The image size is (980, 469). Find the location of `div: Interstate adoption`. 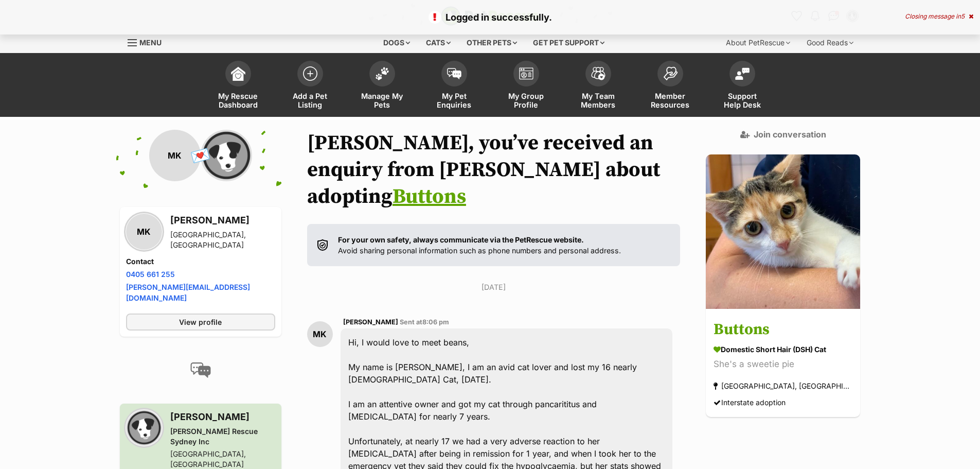

div: Interstate adoption is located at coordinates (749, 402).